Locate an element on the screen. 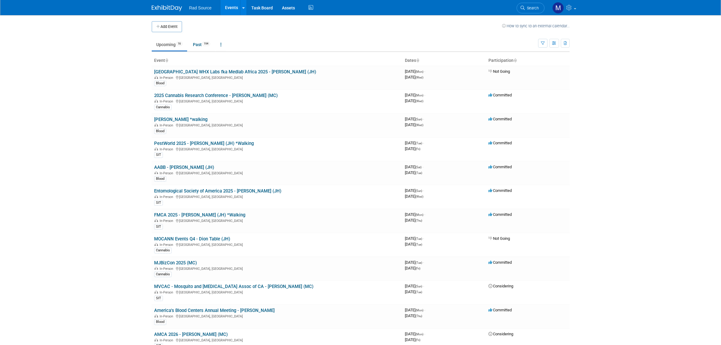 Image resolution: width=721 pixels, height=345 pixels. span: Search is located at coordinates (532, 8).